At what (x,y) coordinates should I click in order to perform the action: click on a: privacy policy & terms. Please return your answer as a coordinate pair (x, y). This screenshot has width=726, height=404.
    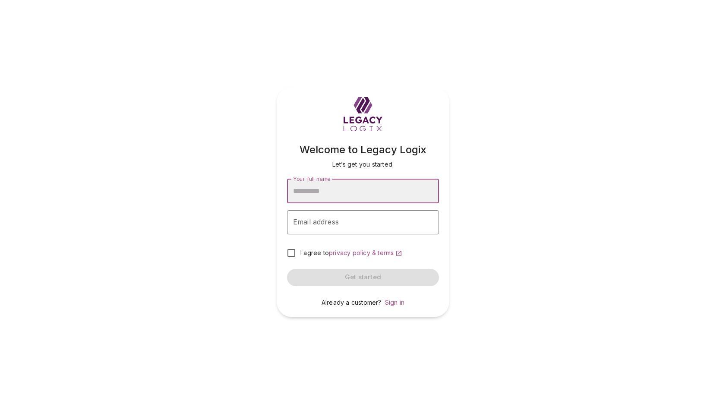
    Looking at the image, I should click on (366, 253).